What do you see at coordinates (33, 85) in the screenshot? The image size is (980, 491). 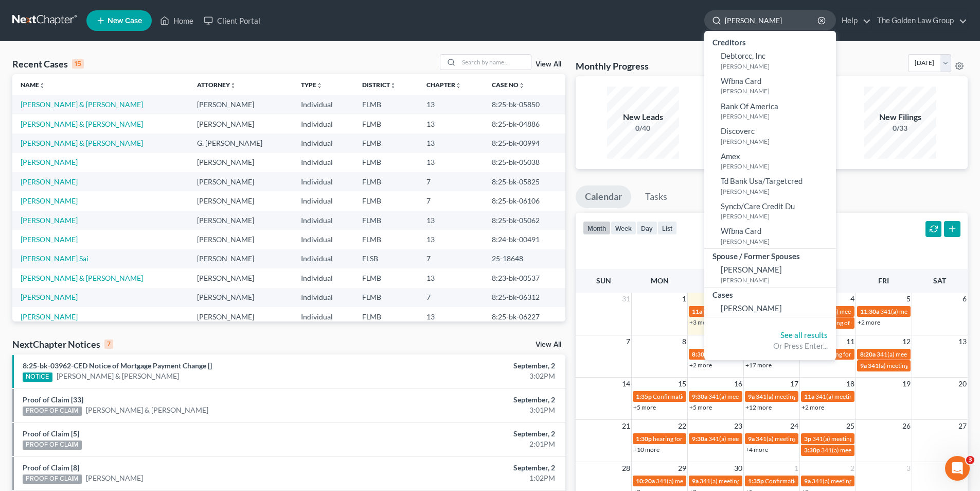 I see `a: Nameunfold_more` at bounding box center [33, 85].